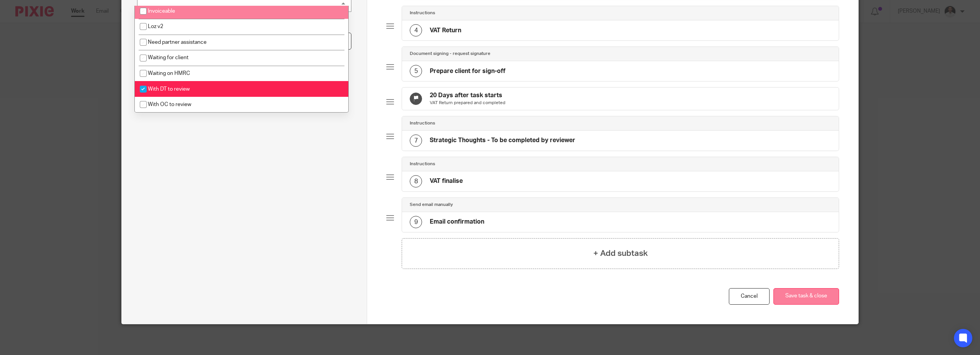  Describe the element at coordinates (502, 140) in the screenshot. I see `h4: Strategic Thoughts - To be completed by reviewer` at that location.